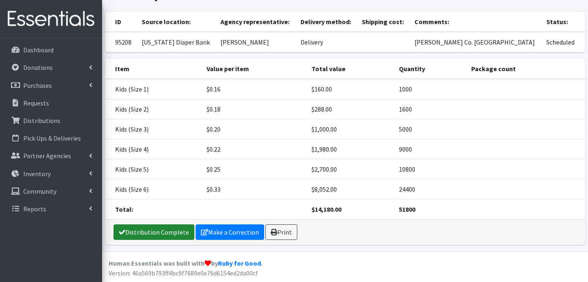 The height and width of the screenshot is (282, 588). What do you see at coordinates (230, 232) in the screenshot?
I see `a: Make a Correction` at bounding box center [230, 232].